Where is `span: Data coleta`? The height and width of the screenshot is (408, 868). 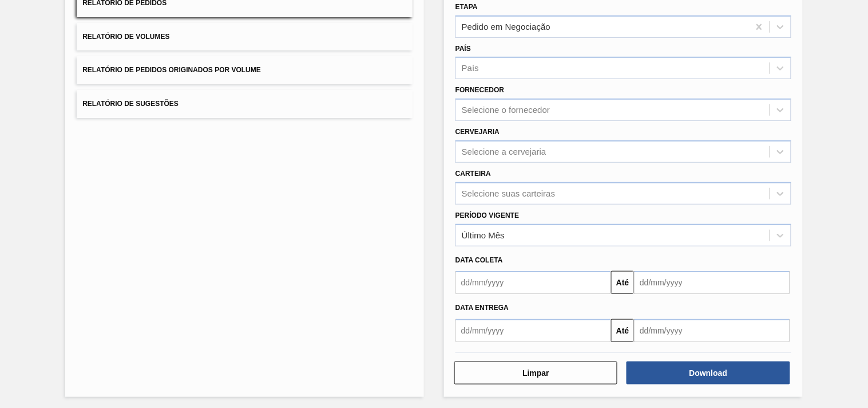
span: Data coleta is located at coordinates (479, 260).